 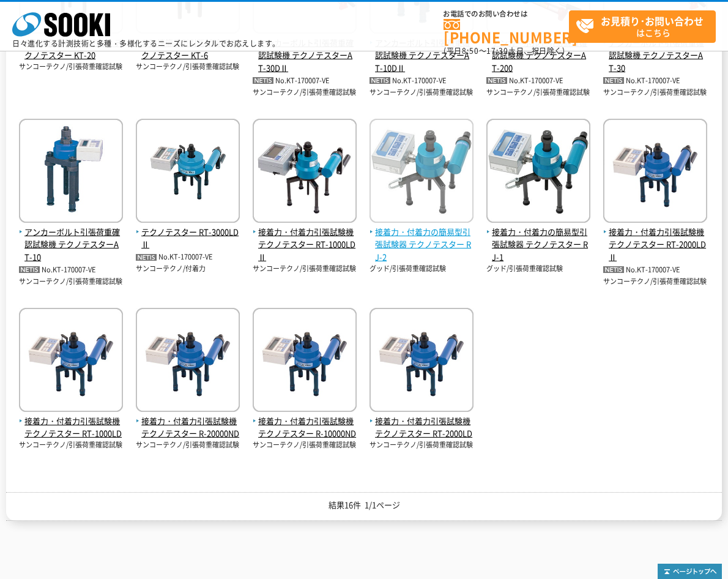 What do you see at coordinates (652, 21) in the screenshot?
I see `strong: お見積り･お問い合わせ` at bounding box center [652, 21].